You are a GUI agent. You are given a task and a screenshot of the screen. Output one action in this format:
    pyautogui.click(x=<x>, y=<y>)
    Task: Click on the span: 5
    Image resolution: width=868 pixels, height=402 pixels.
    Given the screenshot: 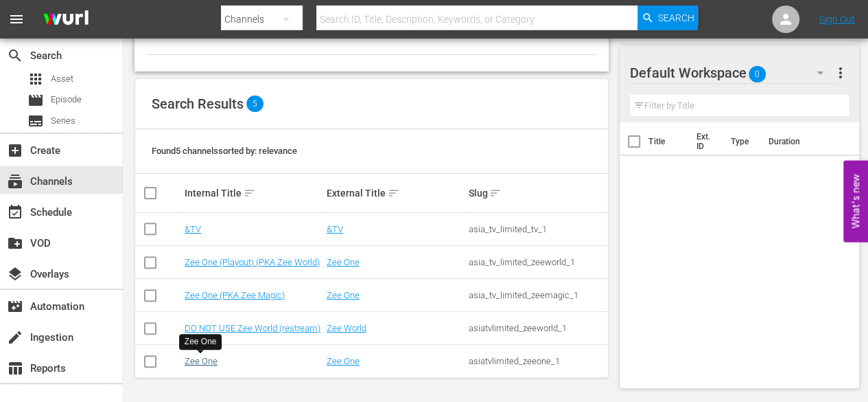 What is the action you would take?
    pyautogui.click(x=254, y=104)
    